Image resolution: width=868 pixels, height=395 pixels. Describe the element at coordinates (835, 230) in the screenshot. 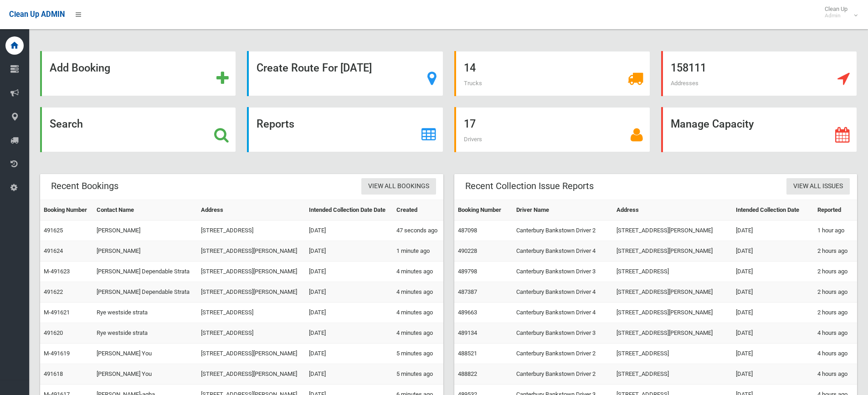

I see `td: 1 hour ago` at that location.